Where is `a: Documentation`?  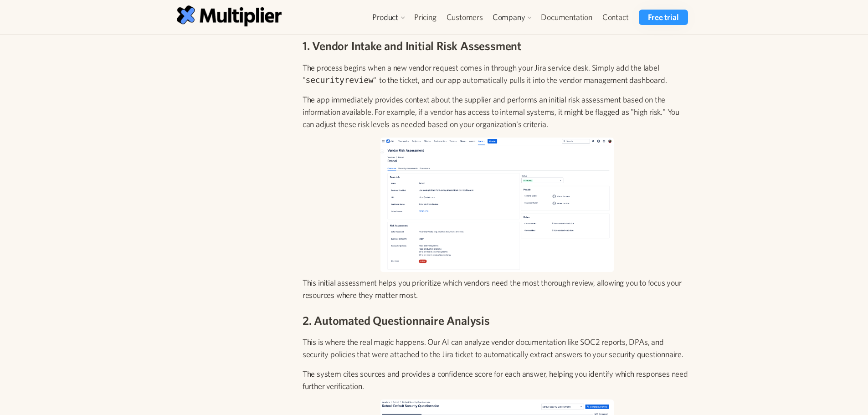 a: Documentation is located at coordinates (566, 17).